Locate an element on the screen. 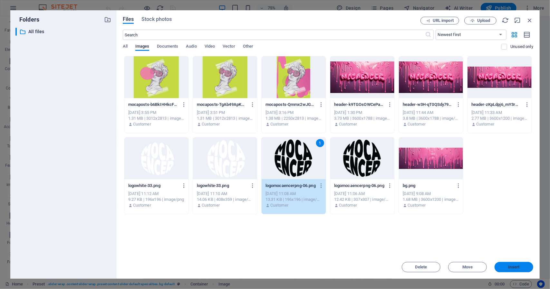  div: 3.73 MB | 3600x1788 | image/png is located at coordinates (362, 119).